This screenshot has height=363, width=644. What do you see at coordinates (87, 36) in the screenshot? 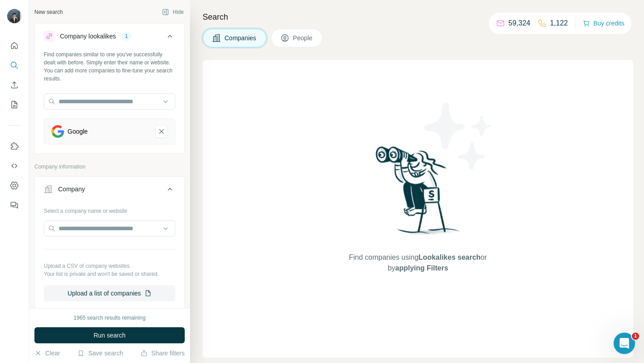
I see `div: Company lookalikes` at bounding box center [87, 36].